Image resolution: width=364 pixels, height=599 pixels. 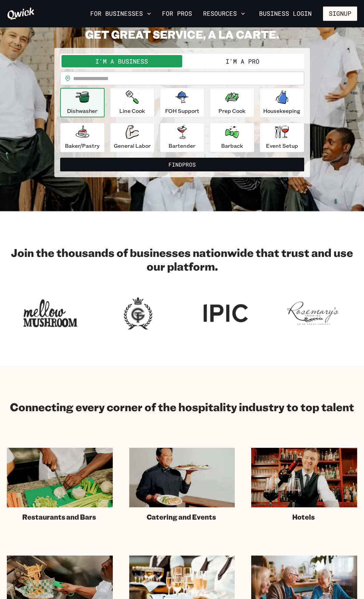 What do you see at coordinates (182, 103) in the screenshot?
I see `button: FOH Support` at bounding box center [182, 103].